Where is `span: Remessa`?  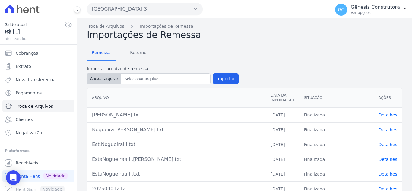 span: Remessa is located at coordinates (101, 52).